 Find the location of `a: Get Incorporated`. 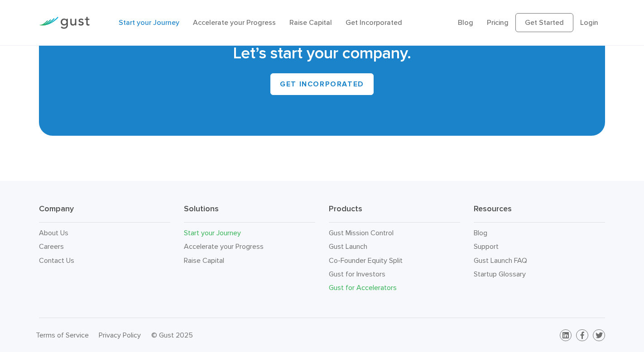

a: Get Incorporated is located at coordinates (373, 22).